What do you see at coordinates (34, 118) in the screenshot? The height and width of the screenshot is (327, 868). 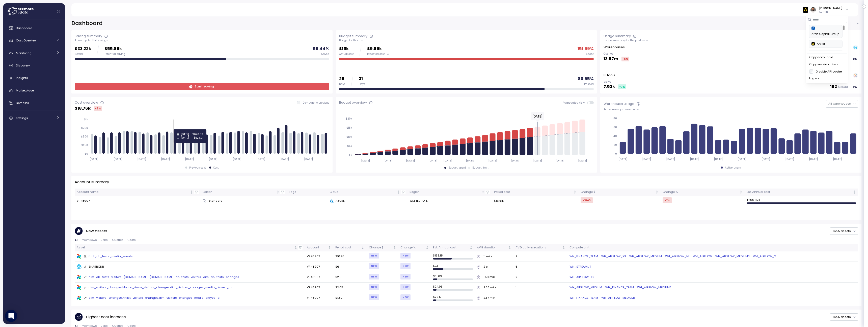 I see `a: Settings` at bounding box center [34, 118].